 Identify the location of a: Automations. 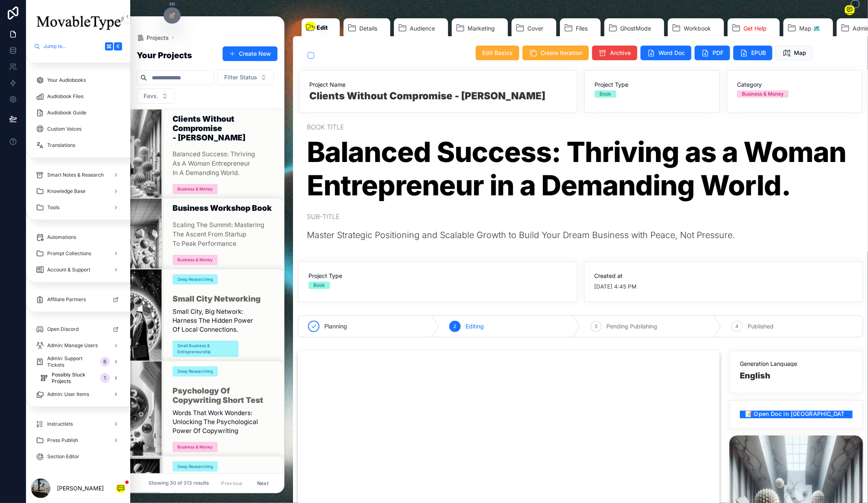
(78, 237).